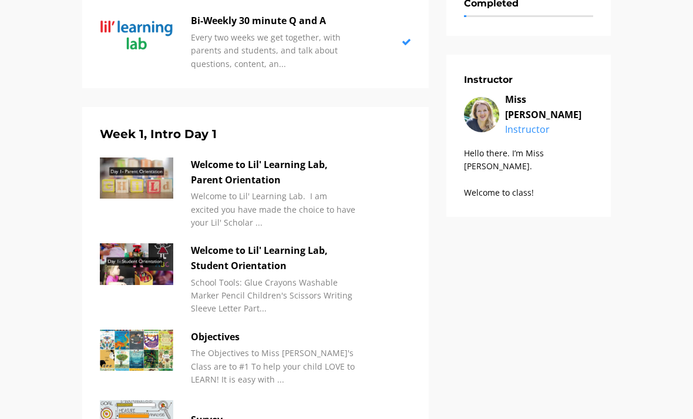 This screenshot has height=419, width=693. Describe the element at coordinates (549, 130) in the screenshot. I see `p: Instructor` at that location.